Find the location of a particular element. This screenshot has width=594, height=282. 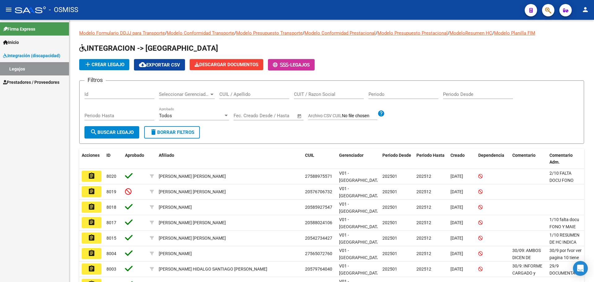

datatable-header-cell: ID is located at coordinates (113, 159).